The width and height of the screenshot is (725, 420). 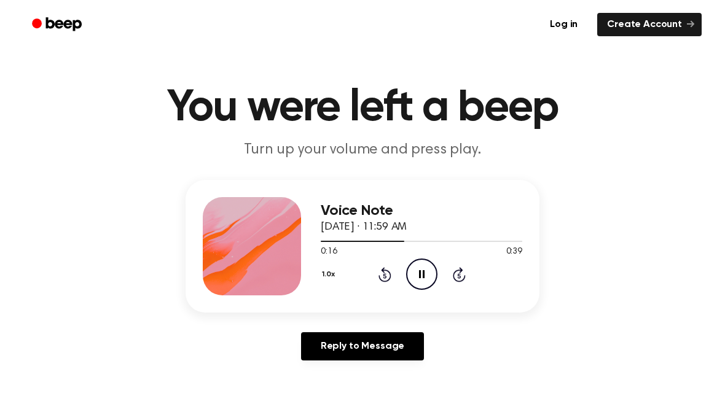 What do you see at coordinates (362, 346) in the screenshot?
I see `a: Reply to Message` at bounding box center [362, 346].